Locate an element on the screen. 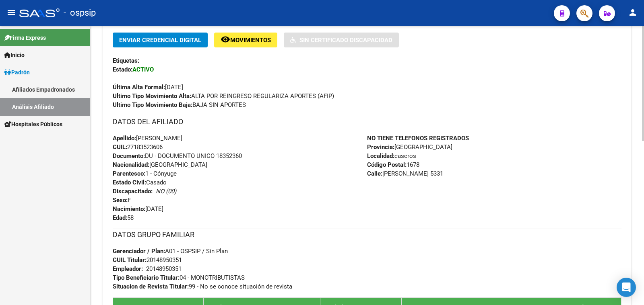 This screenshot has height=305, width=644. span: Sin Certificado Discapacidad is located at coordinates (346, 40).